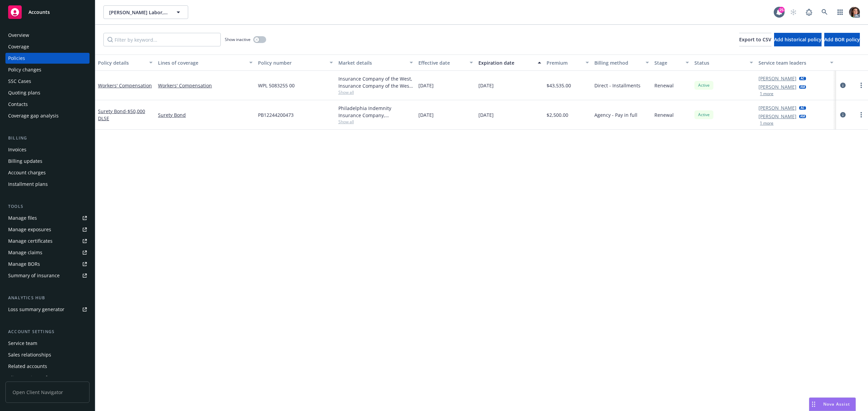 Image resolution: width=868 pixels, height=411 pixels. What do you see at coordinates (205, 85) in the screenshot?
I see `a: Workers' Compensation` at bounding box center [205, 85].